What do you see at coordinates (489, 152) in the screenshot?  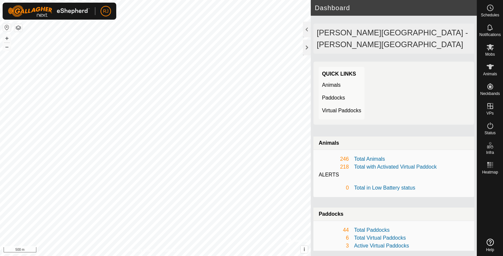 I see `span: Infra` at bounding box center [489, 152].